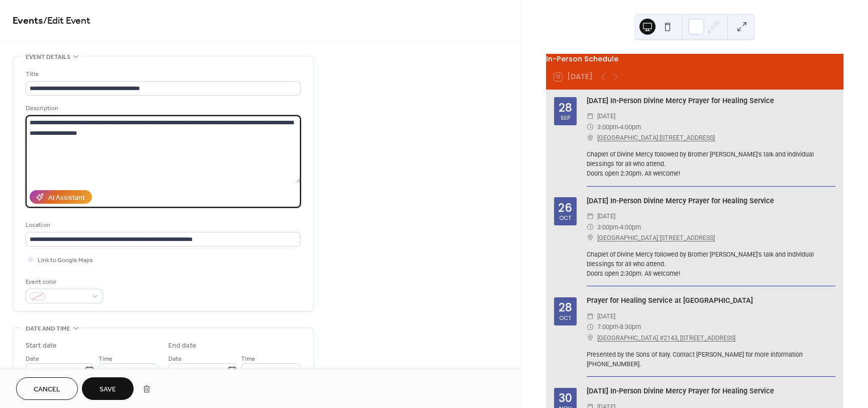 The width and height of the screenshot is (868, 408). Describe the element at coordinates (108, 389) in the screenshot. I see `span: Save` at that location.